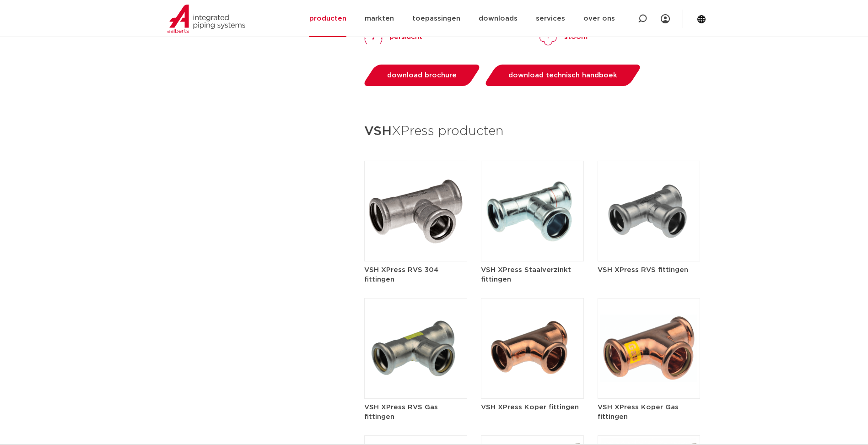 This screenshot has height=445, width=868. What do you see at coordinates (415, 412) in the screenshot?
I see `h5: VSH XPress RVS Gas fittingen` at bounding box center [415, 412].